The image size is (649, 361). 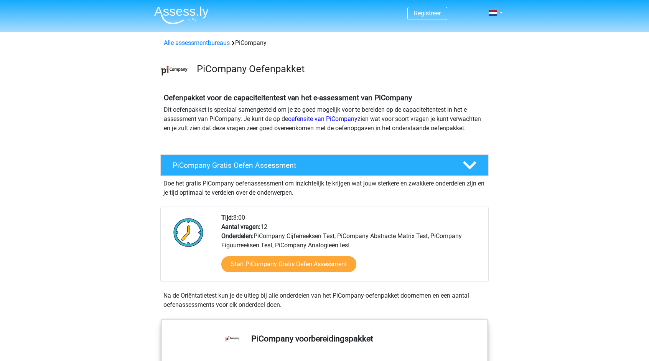 I want to click on p: Dit oefenpakket is speciaal samengesteld om je zo goed mogelijk voor te bereiden op de capaciteit..., so click(x=325, y=119).